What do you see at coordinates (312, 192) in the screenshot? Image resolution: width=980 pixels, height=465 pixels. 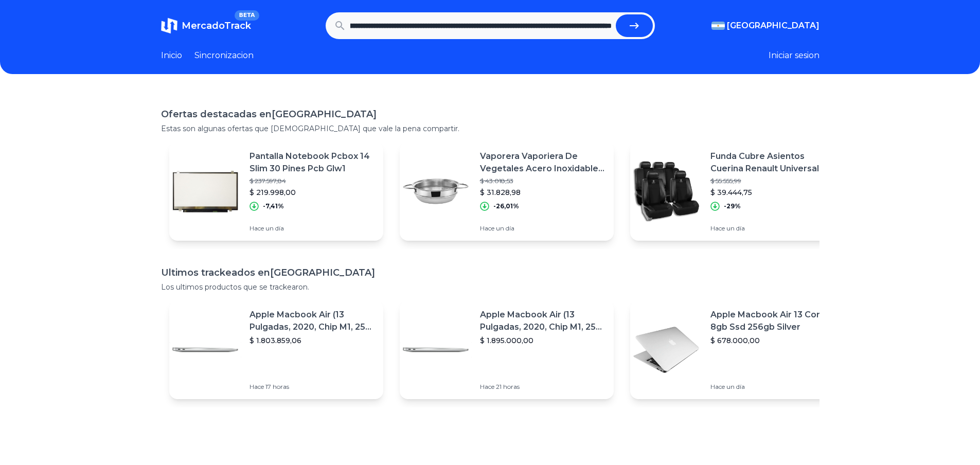 I see `p: $ 219.998,00` at bounding box center [312, 192].